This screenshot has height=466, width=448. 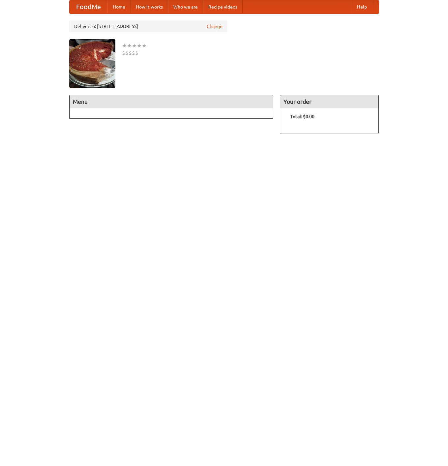 I want to click on a: Recipe videos, so click(x=223, y=7).